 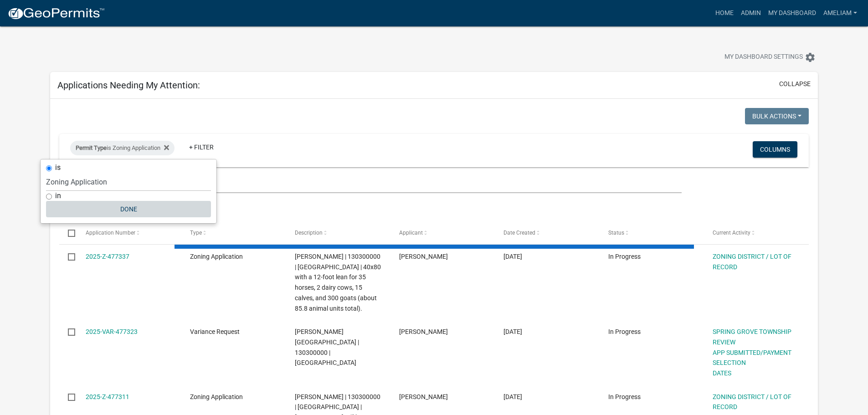 What do you see at coordinates (795, 84) in the screenshot?
I see `button: collapse` at bounding box center [795, 84].